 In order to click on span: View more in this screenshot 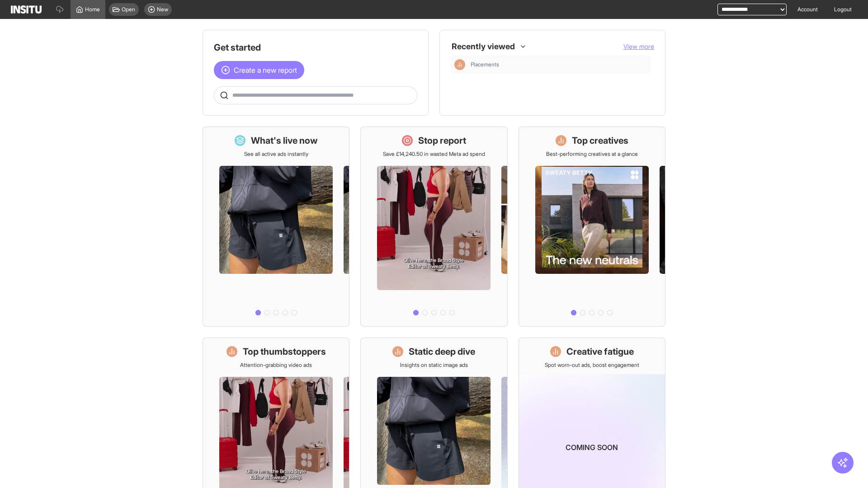, I will do `click(639, 46)`.